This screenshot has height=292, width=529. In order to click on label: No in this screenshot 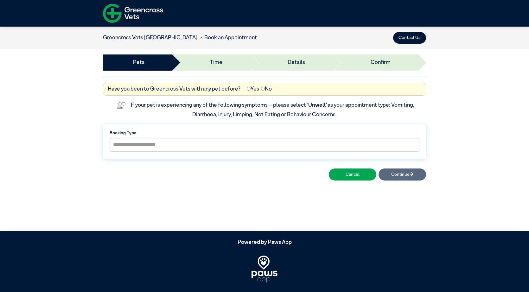, I will do `click(267, 89)`.